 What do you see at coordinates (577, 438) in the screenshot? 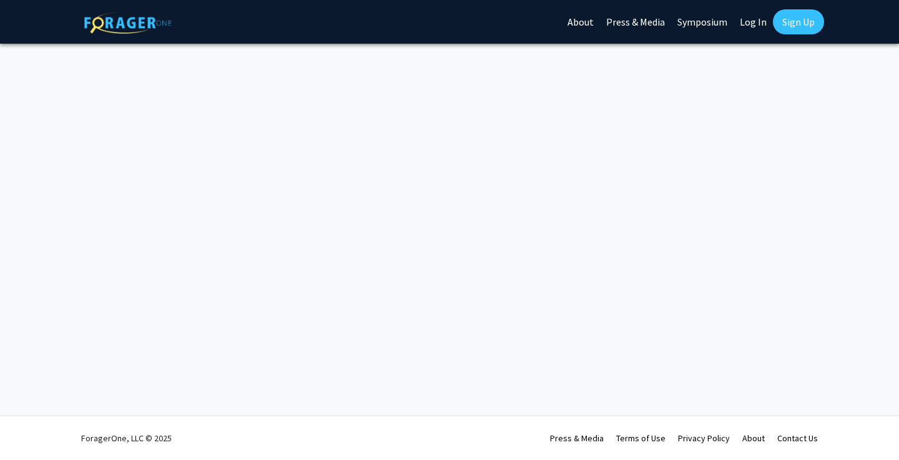
I see `a: Press & Media` at bounding box center [577, 438].